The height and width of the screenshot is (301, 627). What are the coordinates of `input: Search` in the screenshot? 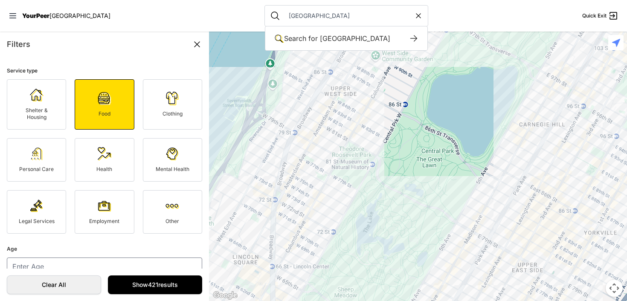 It's located at (349, 16).